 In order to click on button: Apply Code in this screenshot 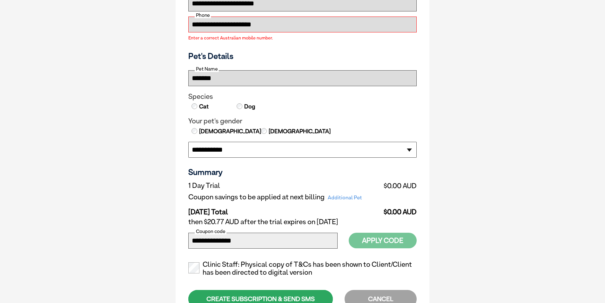, I will do `click(383, 240)`.